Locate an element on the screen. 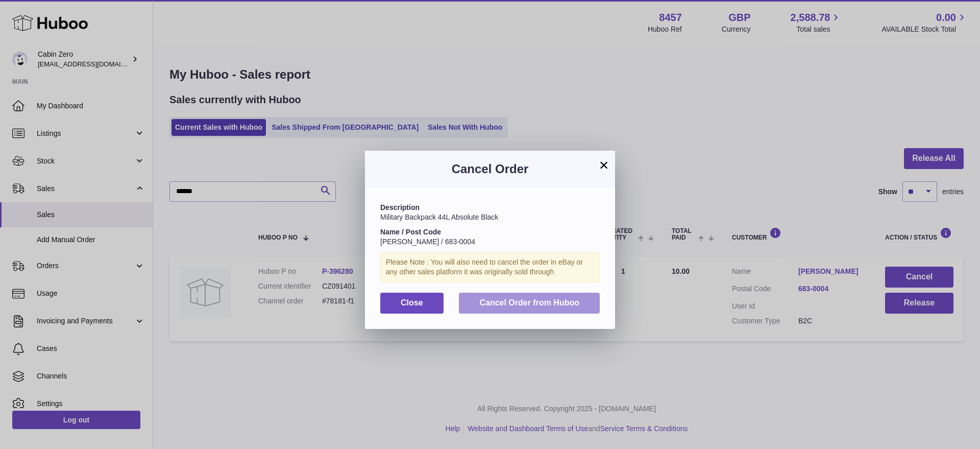  div: Please Note : You will also need to cancel the order in eBay or any other sales platform it was o... is located at coordinates (490, 267).